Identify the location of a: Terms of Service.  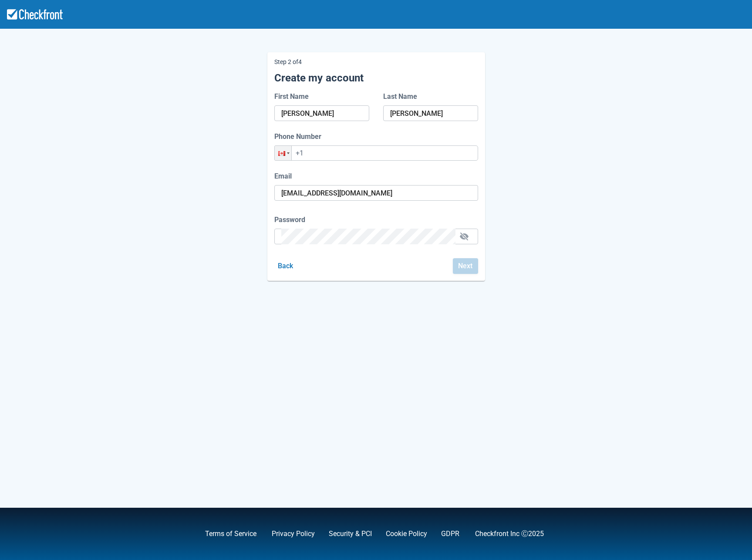
(230, 533).